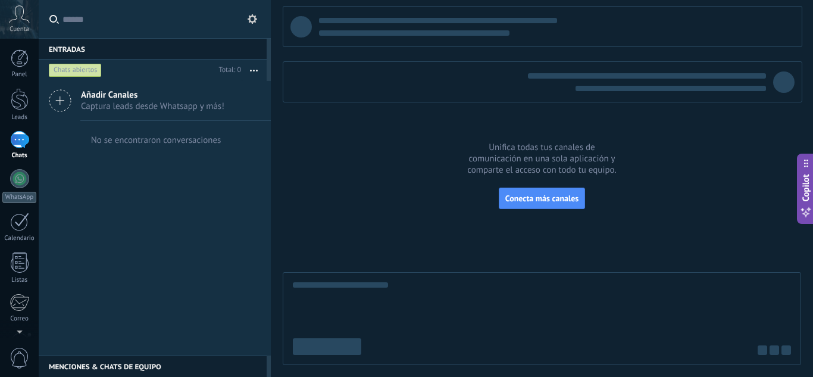 The image size is (813, 377). Describe the element at coordinates (20, 117) in the screenshot. I see `div: Leads` at that location.